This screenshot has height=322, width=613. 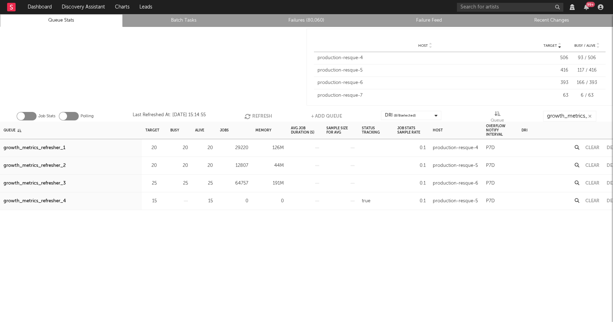 What do you see at coordinates (200, 130) in the screenshot?
I see `div: Alive` at bounding box center [200, 130].